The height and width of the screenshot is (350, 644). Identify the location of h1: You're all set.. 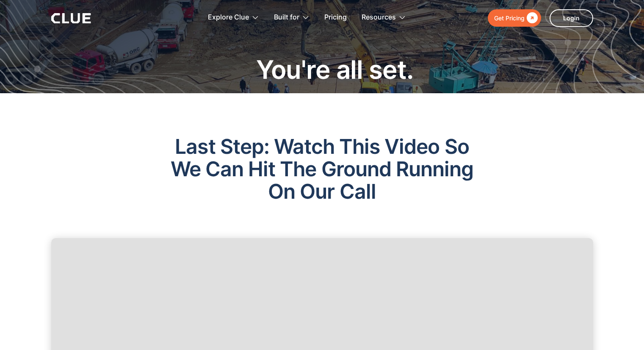
(335, 70).